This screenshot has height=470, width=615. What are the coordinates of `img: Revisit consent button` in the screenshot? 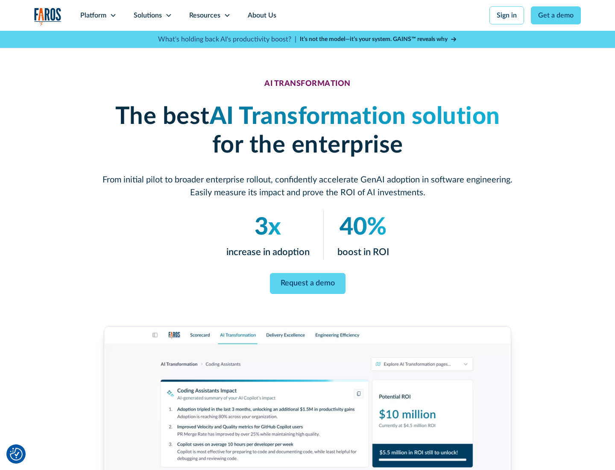 It's located at (16, 454).